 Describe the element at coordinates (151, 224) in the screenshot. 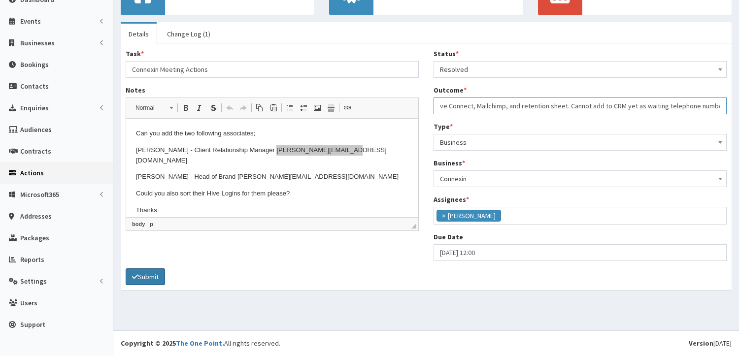

I see `a: p element` at that location.